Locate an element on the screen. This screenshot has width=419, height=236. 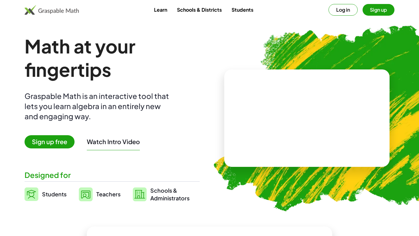
h1: Math at your fingertips is located at coordinates (112, 58).